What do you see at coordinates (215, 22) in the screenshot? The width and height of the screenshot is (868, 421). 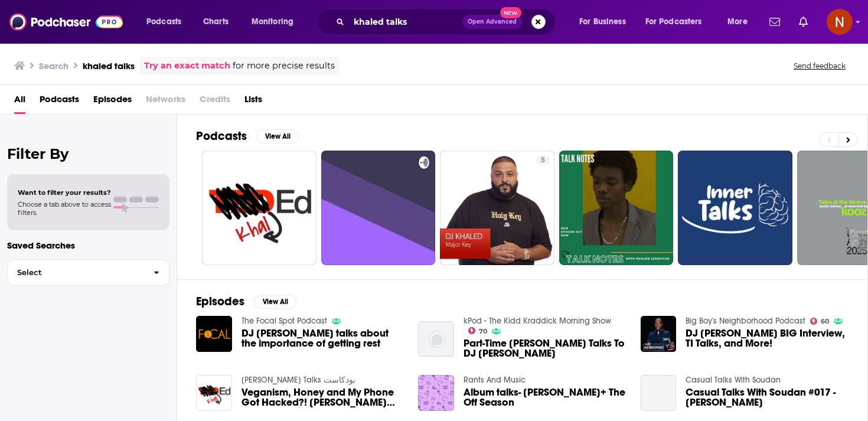 I see `a: Charts` at bounding box center [215, 22].